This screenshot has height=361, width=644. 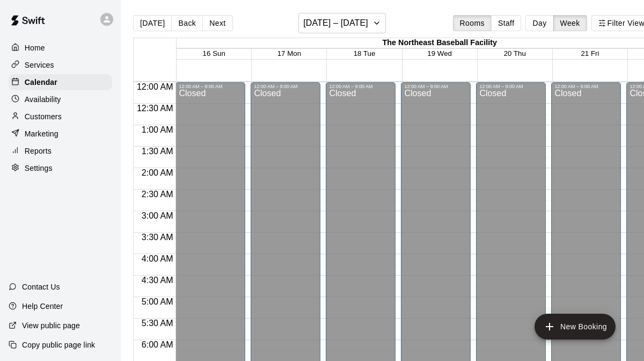 What do you see at coordinates (39, 65) in the screenshot?
I see `p: Services` at bounding box center [39, 65].